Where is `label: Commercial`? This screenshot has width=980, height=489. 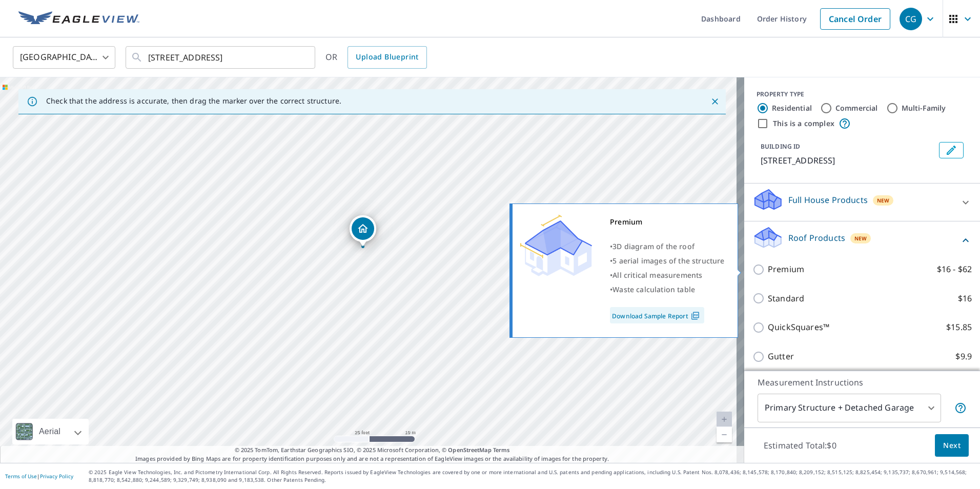
label: Commercial is located at coordinates (856, 108).